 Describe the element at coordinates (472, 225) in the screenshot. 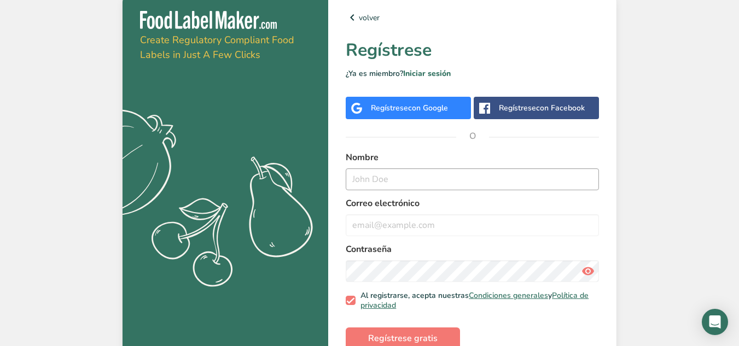

I see `input: email@example.com` at that location.